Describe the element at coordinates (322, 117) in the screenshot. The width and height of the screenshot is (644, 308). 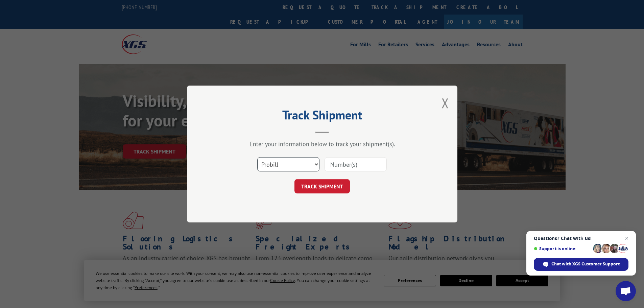
I see `h2: Track Shipment` at that location.